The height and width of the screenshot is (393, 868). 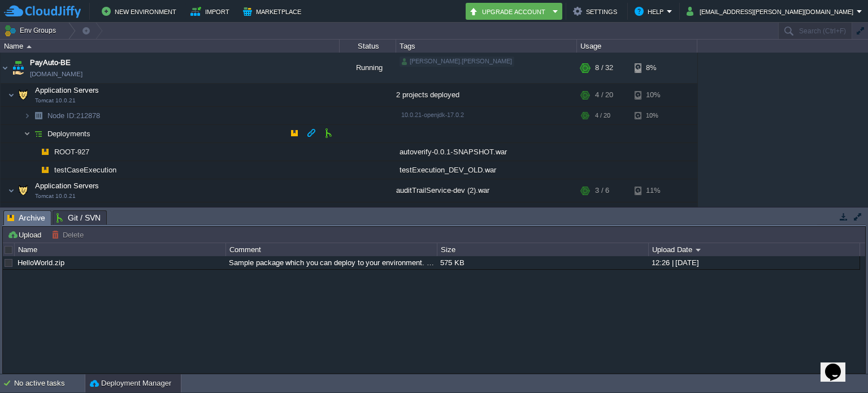 I want to click on button: Env Groups, so click(x=32, y=31).